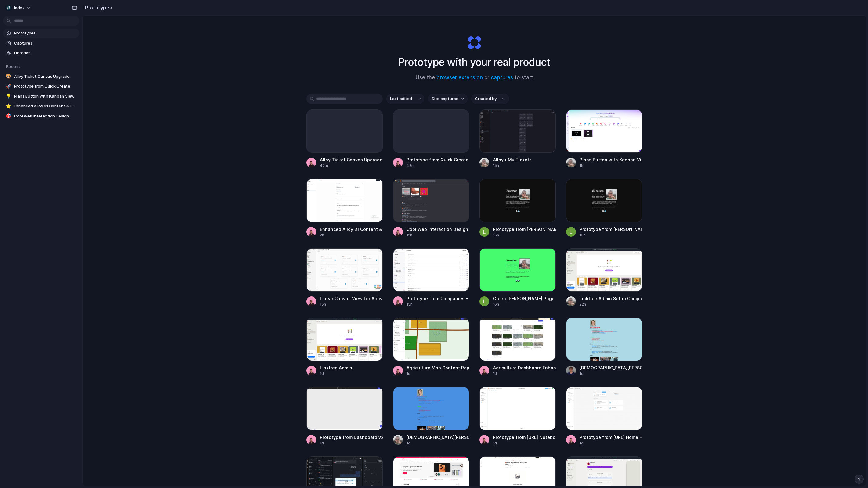 This screenshot has height=488, width=868. I want to click on span: Index, so click(19, 8).